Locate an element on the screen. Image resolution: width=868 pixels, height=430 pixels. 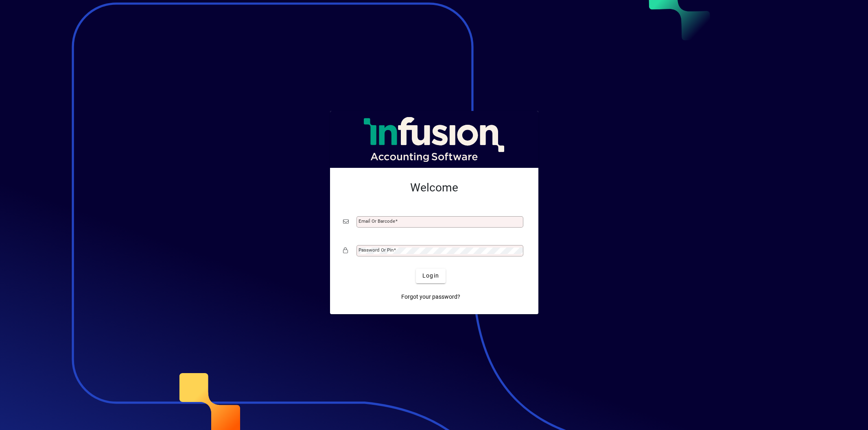
mat-label: Password or Pin is located at coordinates (376, 250).